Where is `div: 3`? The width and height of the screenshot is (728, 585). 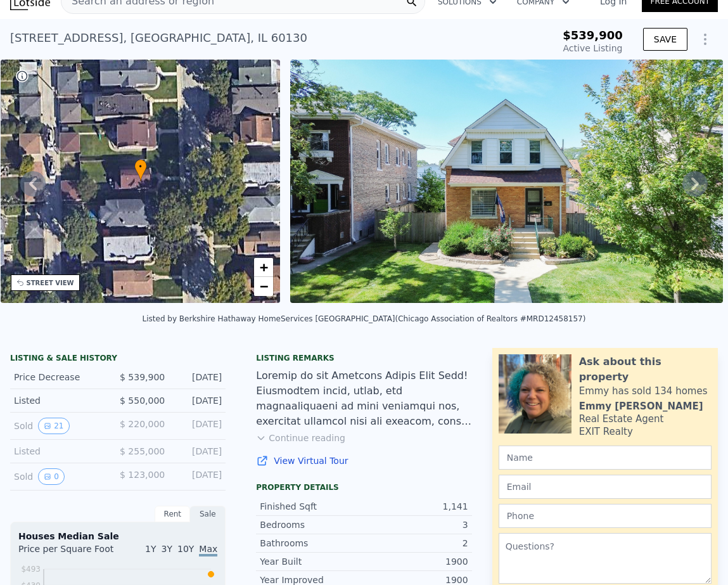
div: 3 is located at coordinates (415, 525).